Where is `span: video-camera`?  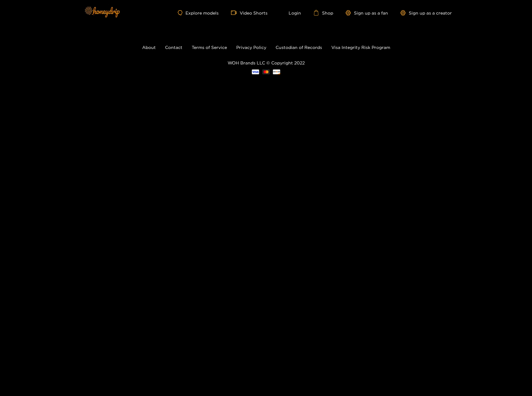 span: video-camera is located at coordinates (235, 12).